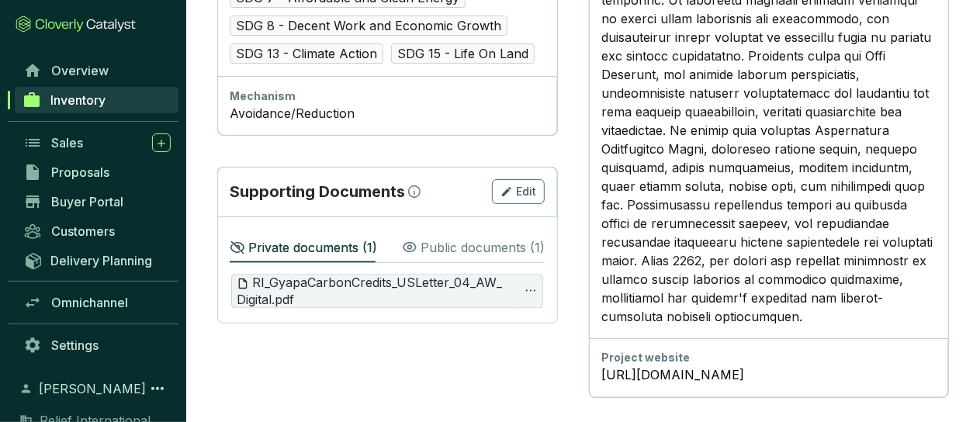 The image size is (980, 422). I want to click on button: Edit, so click(518, 191).